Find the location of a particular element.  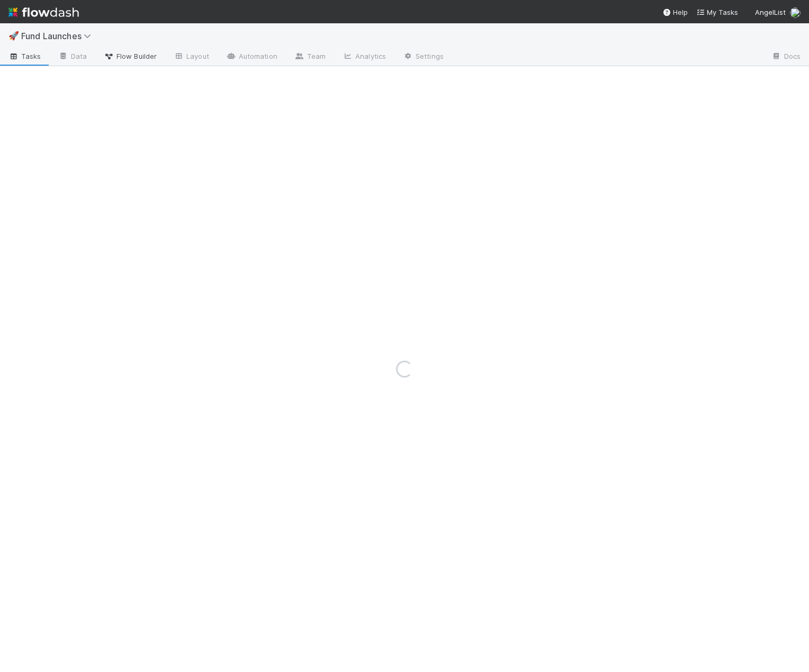

span: Tasks is located at coordinates (25, 57).